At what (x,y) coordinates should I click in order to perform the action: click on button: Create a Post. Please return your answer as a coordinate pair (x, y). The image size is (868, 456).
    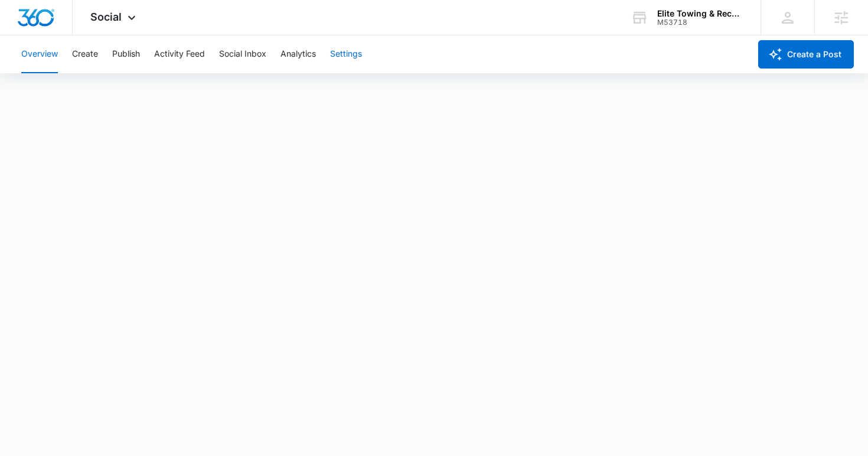
    Looking at the image, I should click on (806, 54).